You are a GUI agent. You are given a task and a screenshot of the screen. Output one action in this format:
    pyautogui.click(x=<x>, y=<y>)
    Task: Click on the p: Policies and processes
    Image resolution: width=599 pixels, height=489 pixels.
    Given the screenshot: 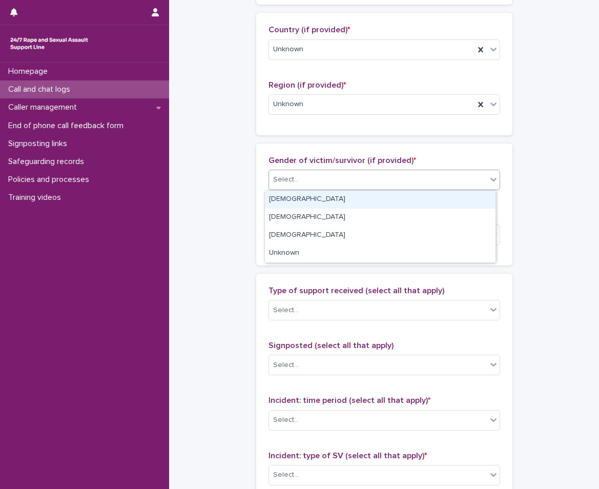 What is the action you would take?
    pyautogui.click(x=51, y=179)
    